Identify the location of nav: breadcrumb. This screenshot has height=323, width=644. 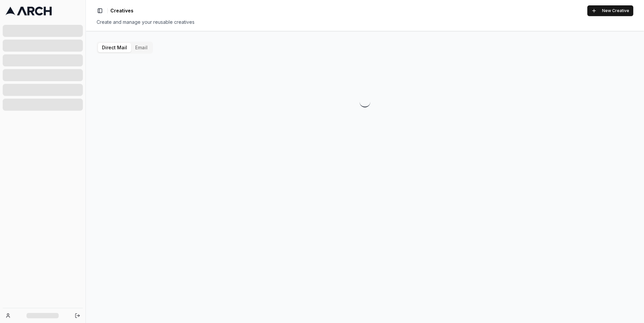
(122, 11).